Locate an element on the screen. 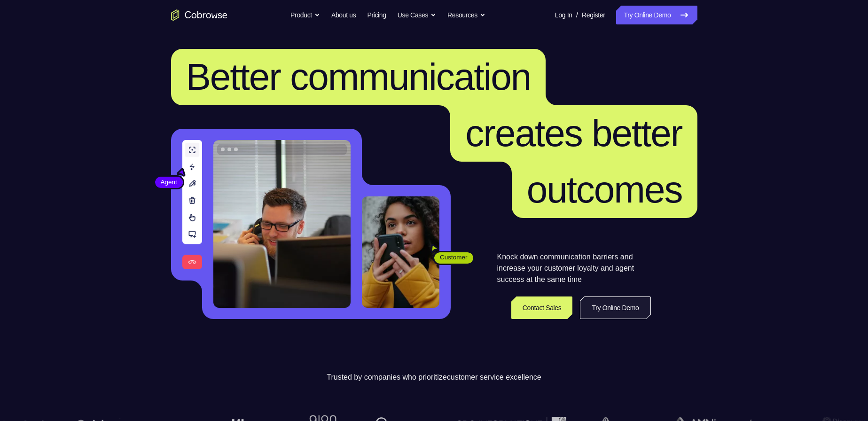 Image resolution: width=868 pixels, height=421 pixels. p: Knock down communication barriers and increase your customer loyalty and agent success at the sam... is located at coordinates (574, 268).